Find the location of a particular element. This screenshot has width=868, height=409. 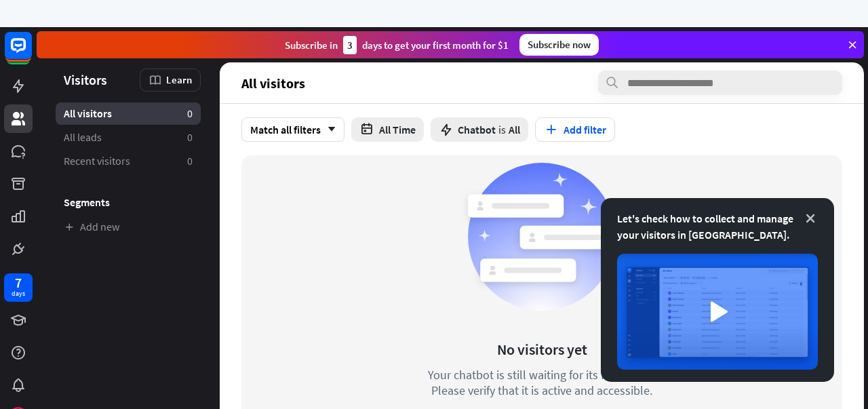

span: Visitors is located at coordinates (85, 79).